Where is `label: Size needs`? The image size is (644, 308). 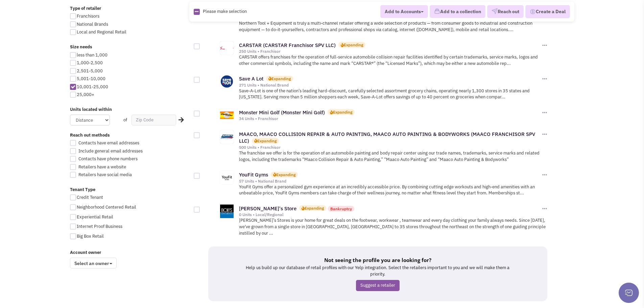
label: Size needs is located at coordinates (130, 47).